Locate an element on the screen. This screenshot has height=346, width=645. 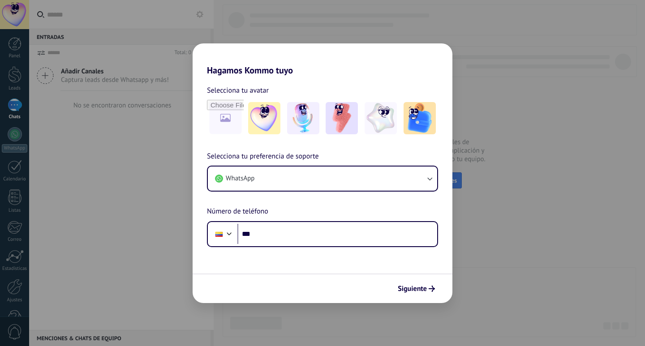
img: -4.jpeg is located at coordinates (381, 118).